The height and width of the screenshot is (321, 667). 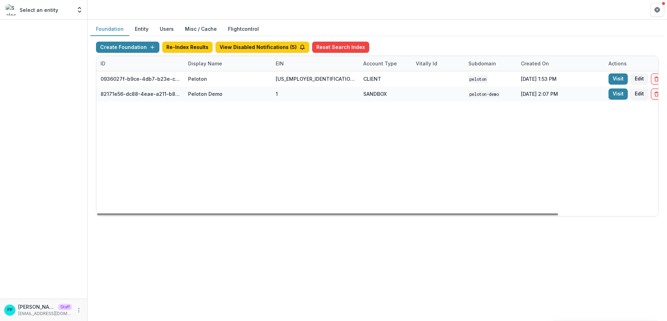 I want to click on img: Select an entity, so click(x=11, y=10).